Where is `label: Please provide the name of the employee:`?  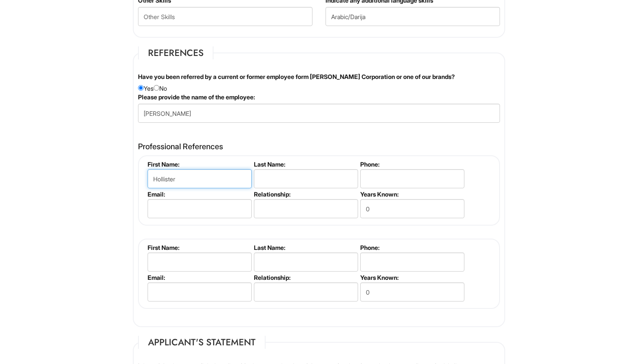
label: Please provide the name of the employee: is located at coordinates (197, 97).